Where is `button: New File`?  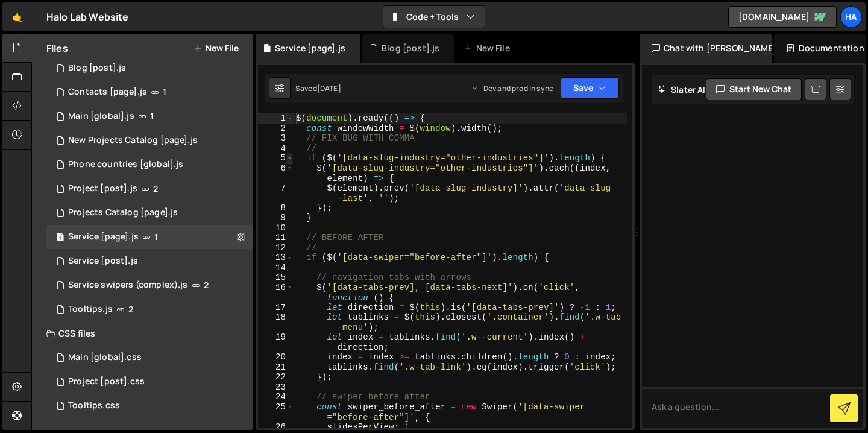
button: New File is located at coordinates (216, 49).